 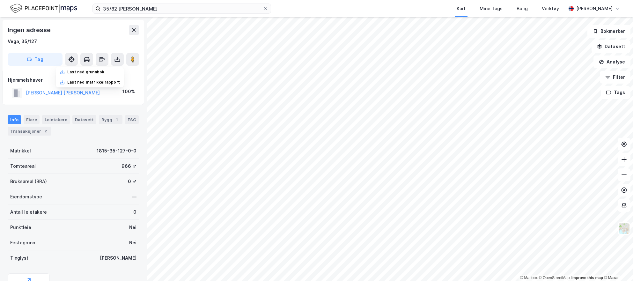 What do you see at coordinates (93, 82) in the screenshot?
I see `div: Last ned matrikkelrapport` at bounding box center [93, 82].